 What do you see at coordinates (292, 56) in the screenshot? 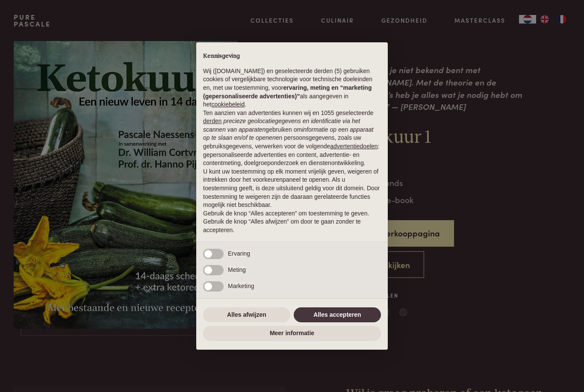
I see `h2: Kennisgeving` at bounding box center [292, 56].